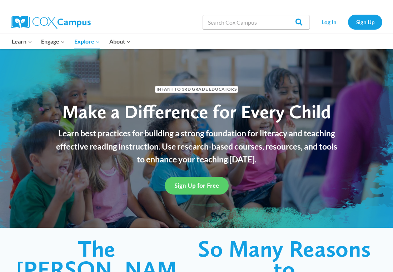  I want to click on nav: Primary Navigation, so click(71, 41).